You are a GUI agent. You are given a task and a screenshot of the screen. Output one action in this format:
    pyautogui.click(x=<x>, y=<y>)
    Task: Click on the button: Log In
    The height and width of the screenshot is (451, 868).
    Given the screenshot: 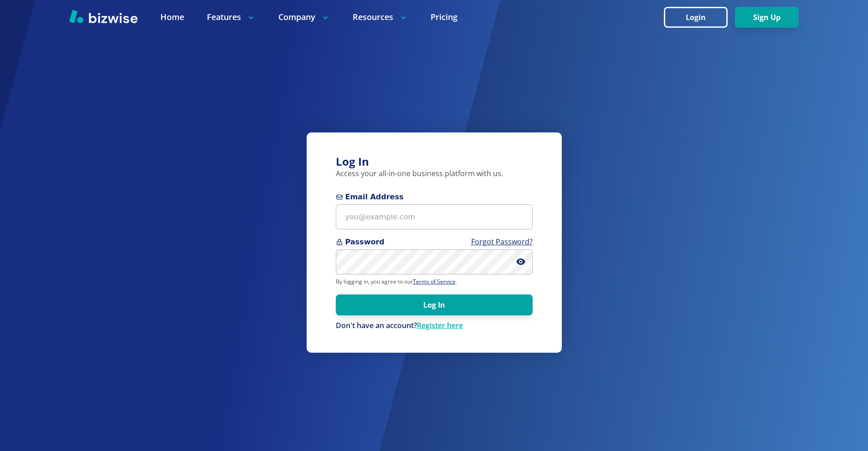 What is the action you would take?
    pyautogui.click(x=434, y=305)
    